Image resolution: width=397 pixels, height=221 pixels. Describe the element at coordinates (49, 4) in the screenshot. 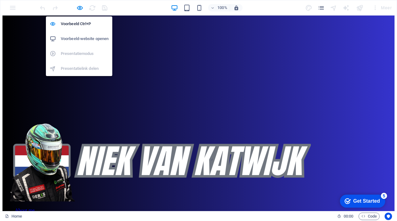

I see `div: 5` at that location.